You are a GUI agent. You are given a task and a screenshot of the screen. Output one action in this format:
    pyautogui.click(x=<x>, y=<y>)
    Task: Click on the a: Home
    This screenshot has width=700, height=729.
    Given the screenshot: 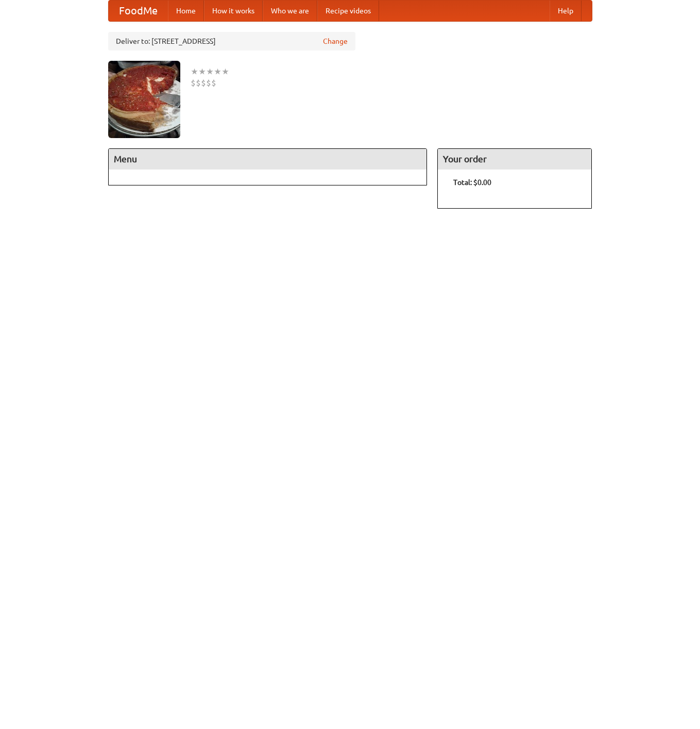 What is the action you would take?
    pyautogui.click(x=186, y=10)
    